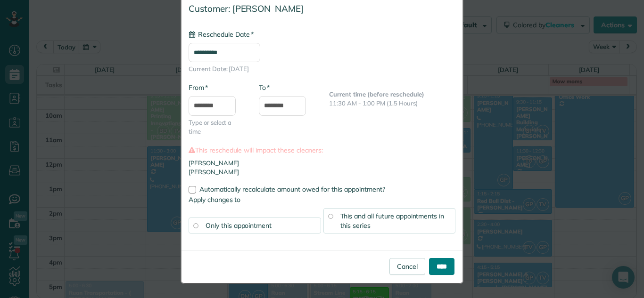  Describe the element at coordinates (407, 267) in the screenshot. I see `a: Cancel` at that location.